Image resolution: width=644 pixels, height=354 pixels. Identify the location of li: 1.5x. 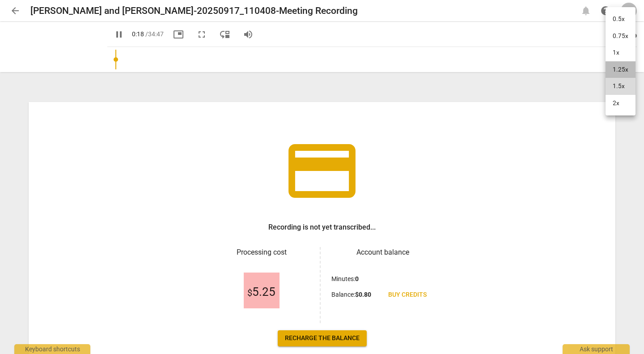
(620, 87).